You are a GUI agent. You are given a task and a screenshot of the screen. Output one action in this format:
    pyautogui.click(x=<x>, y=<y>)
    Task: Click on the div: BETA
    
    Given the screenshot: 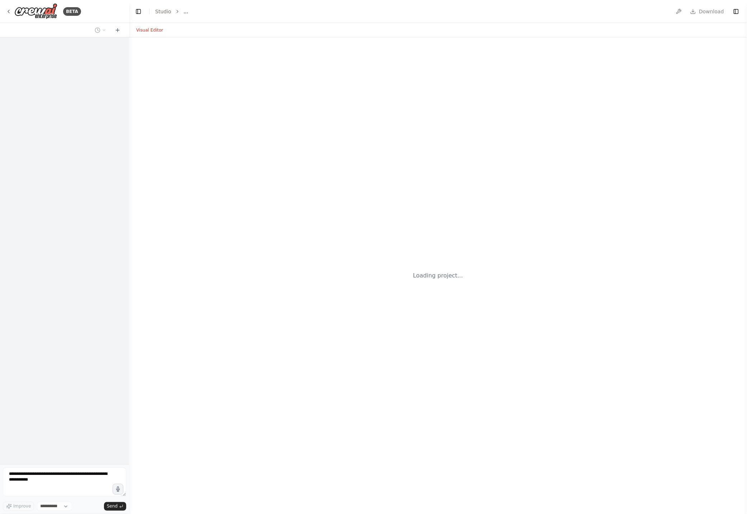 What is the action you would take?
    pyautogui.click(x=72, y=11)
    